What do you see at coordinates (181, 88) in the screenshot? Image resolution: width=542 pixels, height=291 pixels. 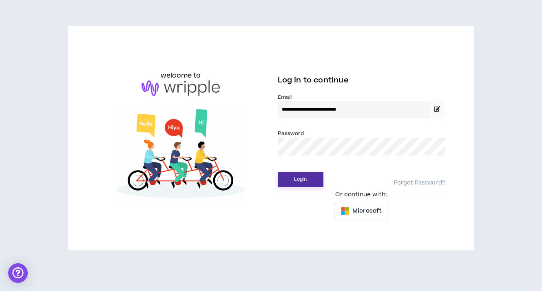 I see `img: logo-brand.png` at bounding box center [181, 88].